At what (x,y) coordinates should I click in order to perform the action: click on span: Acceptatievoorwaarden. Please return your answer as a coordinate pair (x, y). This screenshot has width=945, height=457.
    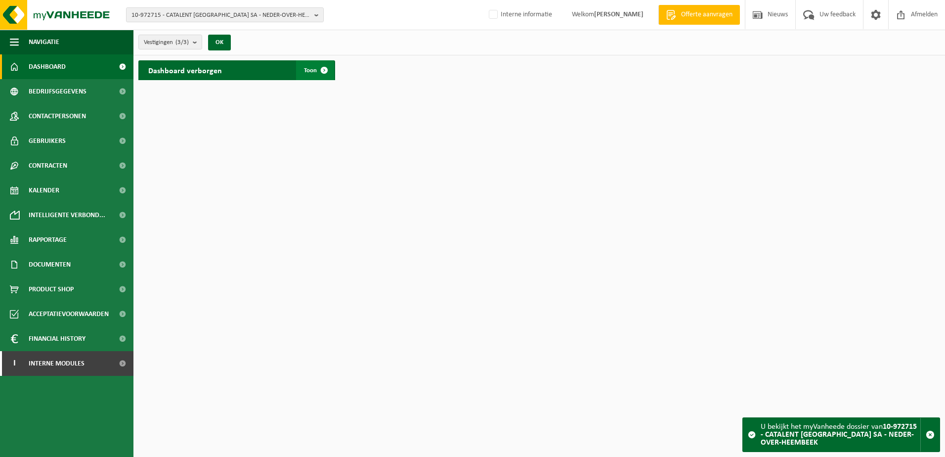
    Looking at the image, I should click on (69, 314).